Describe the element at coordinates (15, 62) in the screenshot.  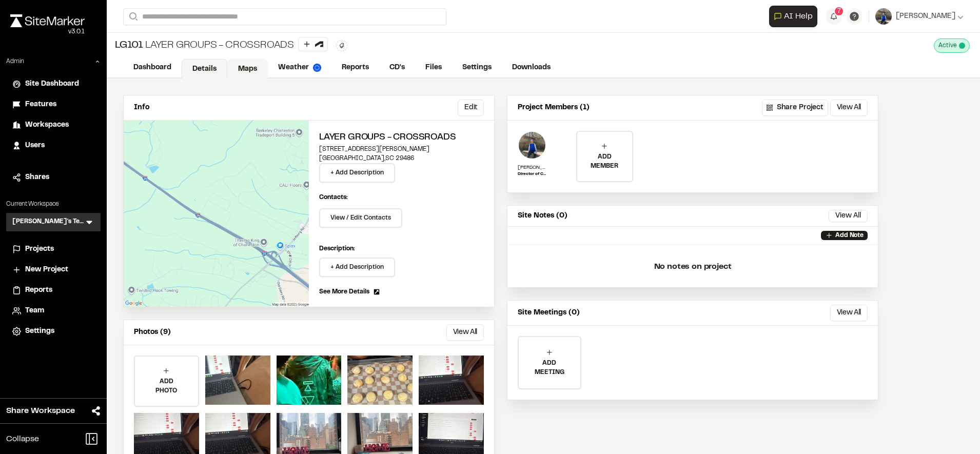
I see `p: Admin` at that location.